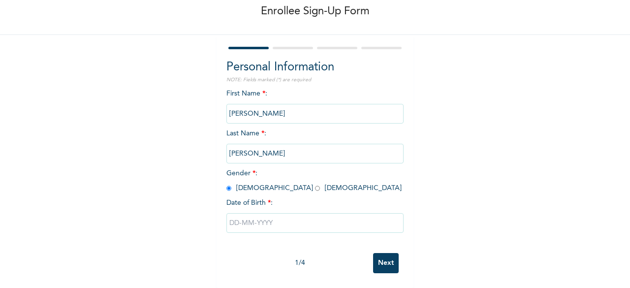  What do you see at coordinates (315, 143) in the screenshot?
I see `span: Last Name :` at bounding box center [315, 143].